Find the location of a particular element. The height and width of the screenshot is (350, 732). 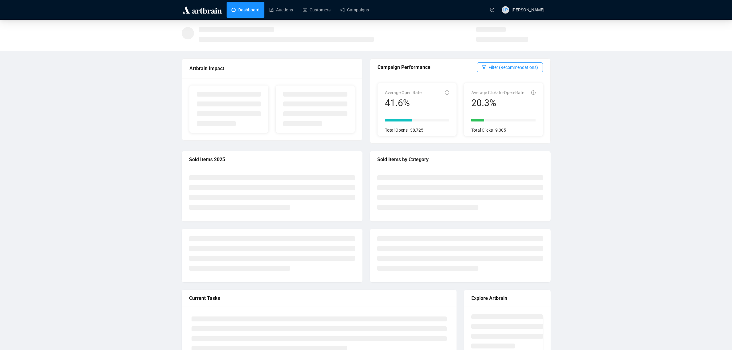

span: Average Click-To-Open-Rate is located at coordinates (498, 93).